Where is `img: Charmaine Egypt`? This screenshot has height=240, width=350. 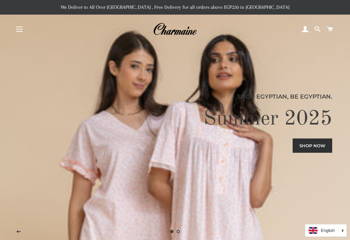
img: Charmaine Egypt is located at coordinates (174, 29).